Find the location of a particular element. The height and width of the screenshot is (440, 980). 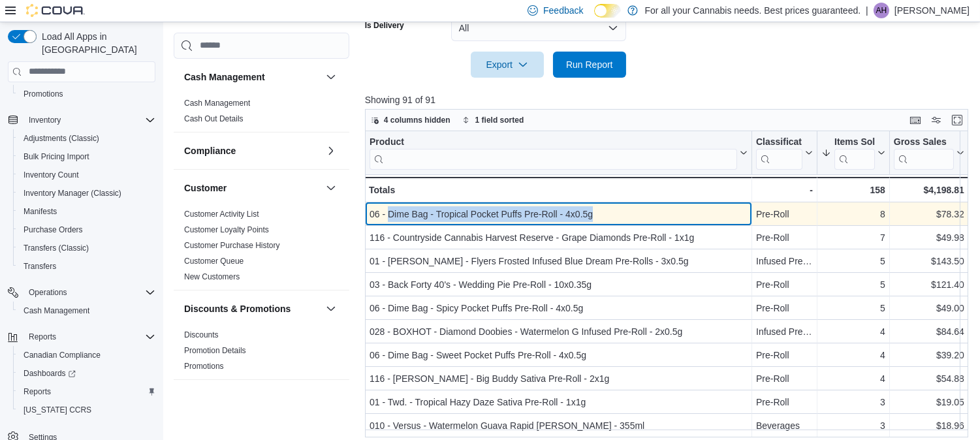

div: Gross Sales is located at coordinates (924, 152).